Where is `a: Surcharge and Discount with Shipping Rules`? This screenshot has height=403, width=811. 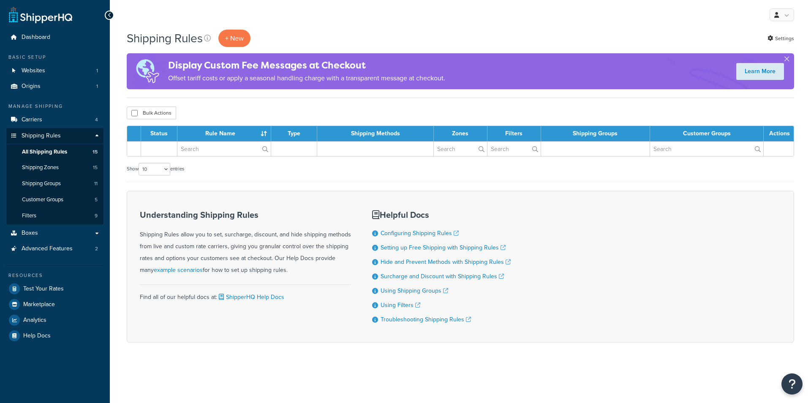 a: Surcharge and Discount with Shipping Rules is located at coordinates (442, 276).